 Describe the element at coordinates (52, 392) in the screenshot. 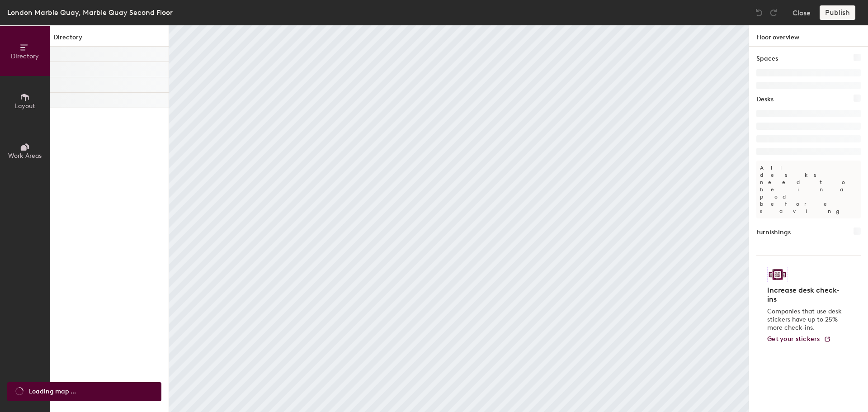

I see `span: Loading map ...` at that location.